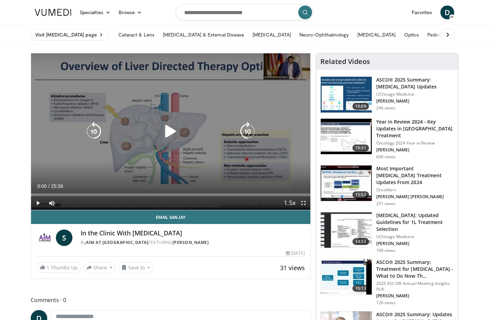 The height and width of the screenshot is (320, 489). Describe the element at coordinates (346, 277) in the screenshot. I see `img: 5b5c08f7-3cf3-4841-b46b-8a5ff33a2f48.150x105_q85_crop-smart_upscale.jpg` at that location.